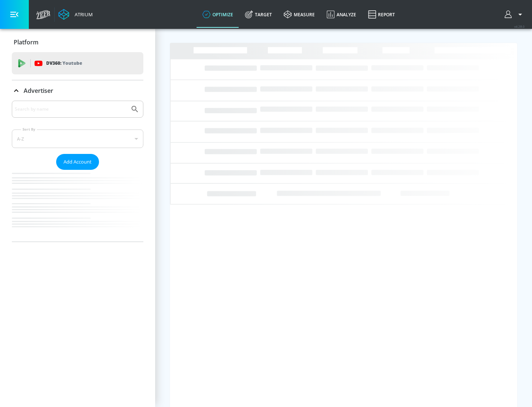 The image size is (532, 407). What do you see at coordinates (78, 63) in the screenshot?
I see `div: DV360: Youtube` at bounding box center [78, 63].